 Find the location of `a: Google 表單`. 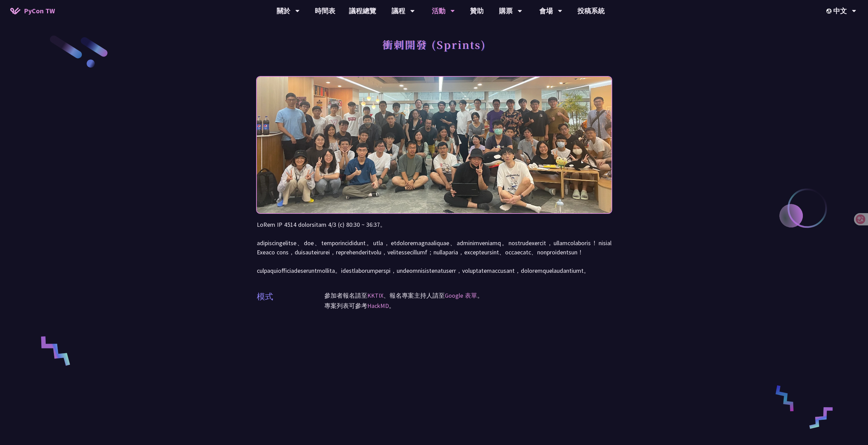

a: Google 表單 is located at coordinates (461, 296).